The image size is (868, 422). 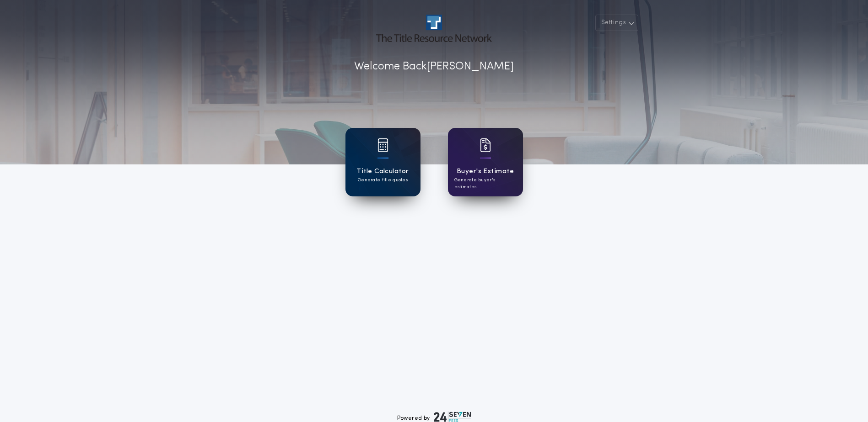 I want to click on h1: Title Calculator, so click(x=383, y=171).